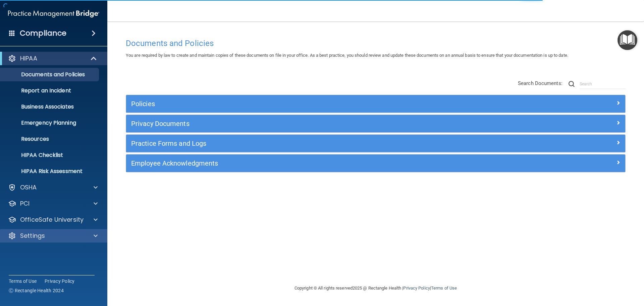  Describe the element at coordinates (50, 107) in the screenshot. I see `p: Business Associates` at that location.